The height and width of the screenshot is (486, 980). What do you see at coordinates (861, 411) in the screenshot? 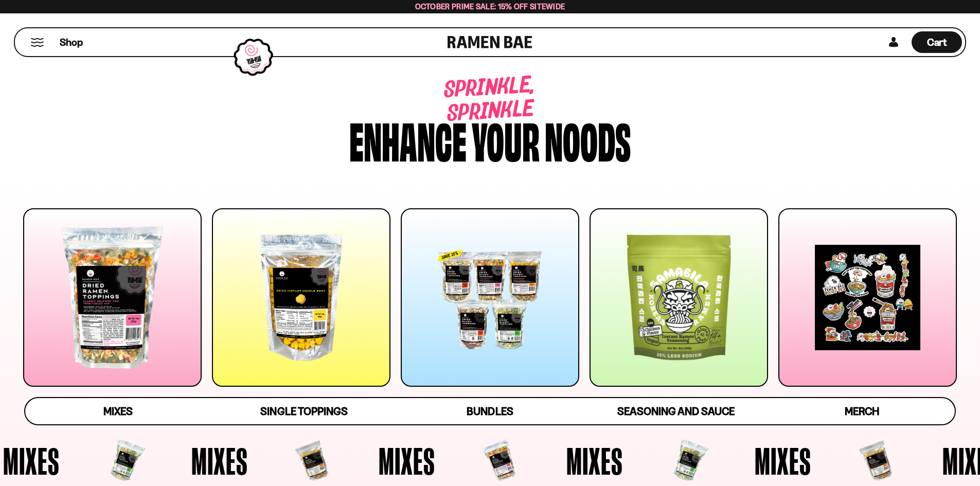
I see `a: Merch` at bounding box center [861, 411].